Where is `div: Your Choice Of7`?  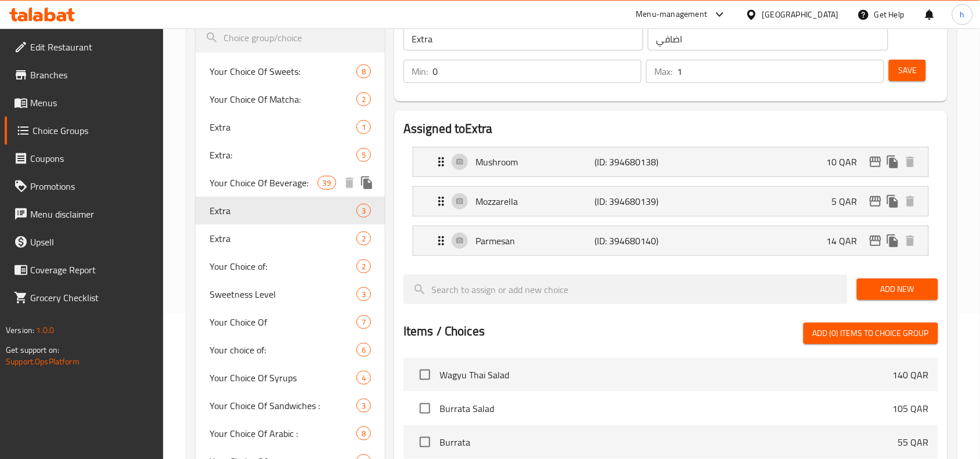 div: Your Choice Of7 is located at coordinates (291, 322).